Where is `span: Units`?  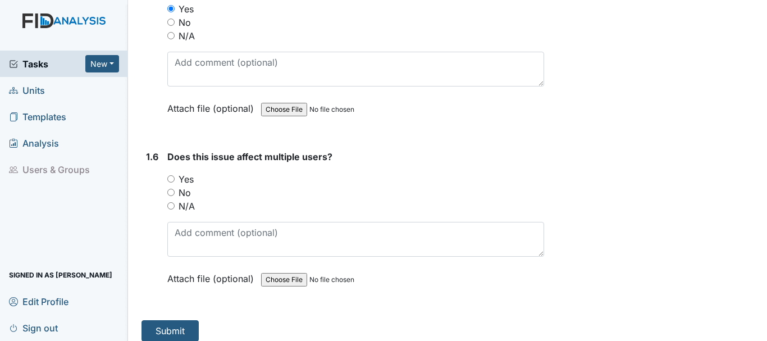
span: Units is located at coordinates (27, 90).